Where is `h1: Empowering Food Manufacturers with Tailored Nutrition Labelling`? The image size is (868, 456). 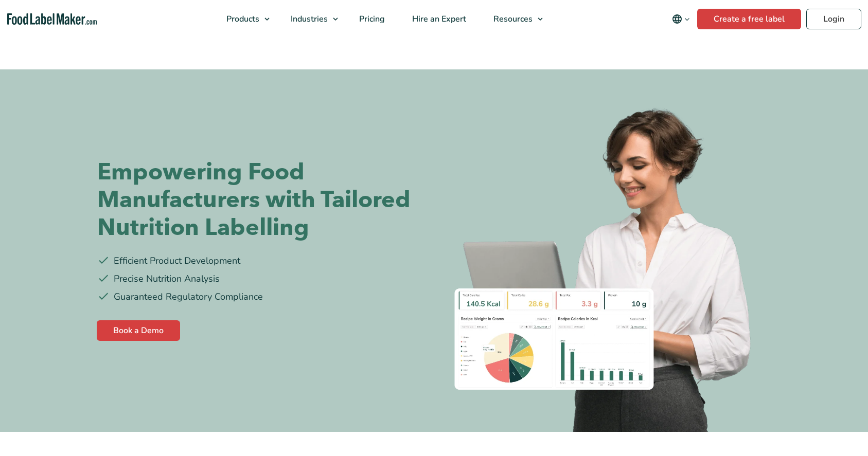 h1: Empowering Food Manufacturers with Tailored Nutrition Labelling is located at coordinates (261, 200).